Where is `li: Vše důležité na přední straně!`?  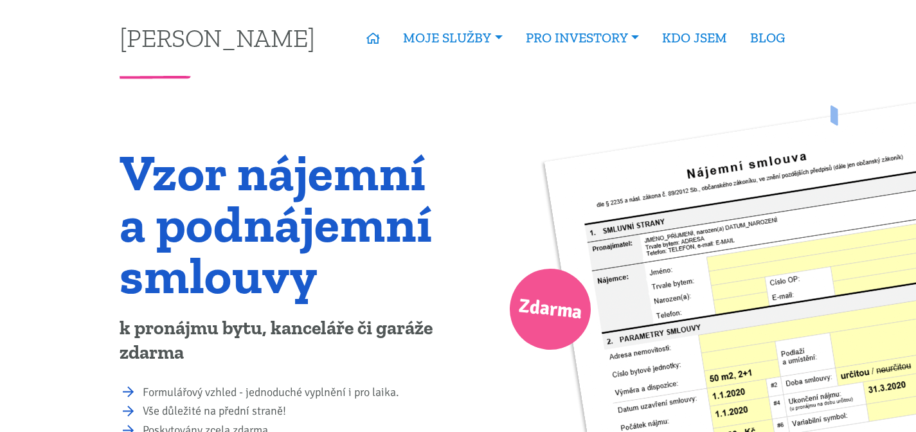
li: Vše důležité na přední straně! is located at coordinates (296, 411).